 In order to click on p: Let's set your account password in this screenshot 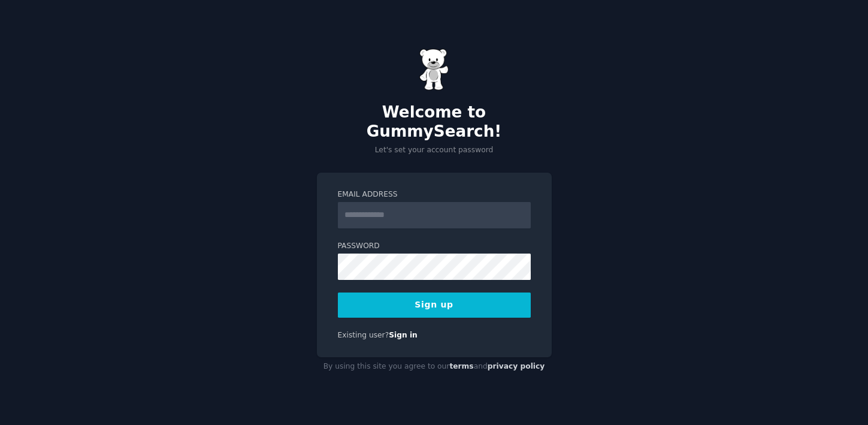, I will do `click(434, 151)`.